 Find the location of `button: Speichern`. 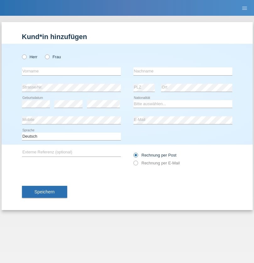

button: Speichern is located at coordinates (45, 192).